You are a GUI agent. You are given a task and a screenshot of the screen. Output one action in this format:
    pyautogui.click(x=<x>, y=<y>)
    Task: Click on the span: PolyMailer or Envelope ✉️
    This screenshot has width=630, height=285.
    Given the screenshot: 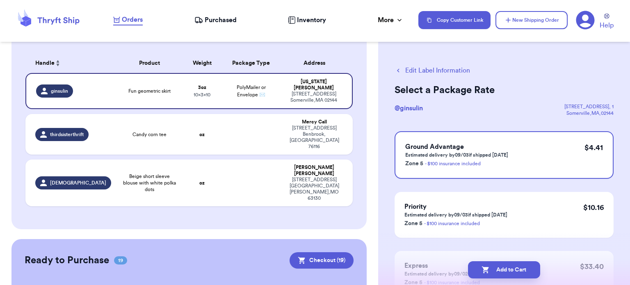 What is the action you would take?
    pyautogui.click(x=251, y=91)
    